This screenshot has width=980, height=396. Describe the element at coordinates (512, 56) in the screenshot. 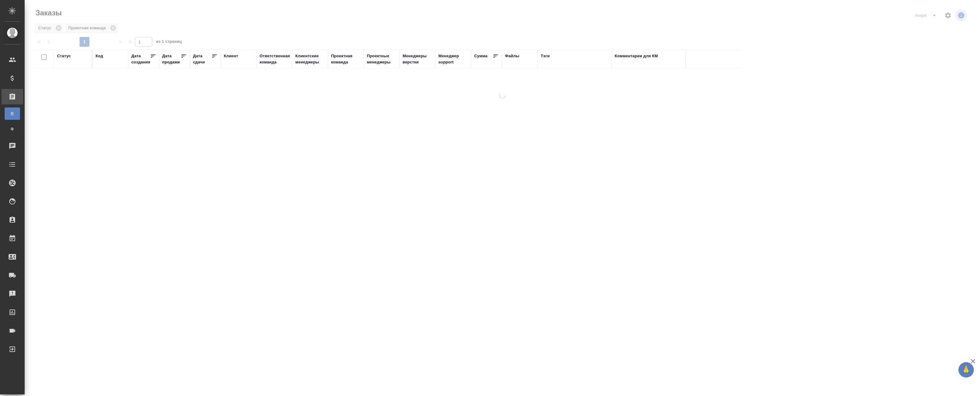

I see `div: Файлы` at that location.